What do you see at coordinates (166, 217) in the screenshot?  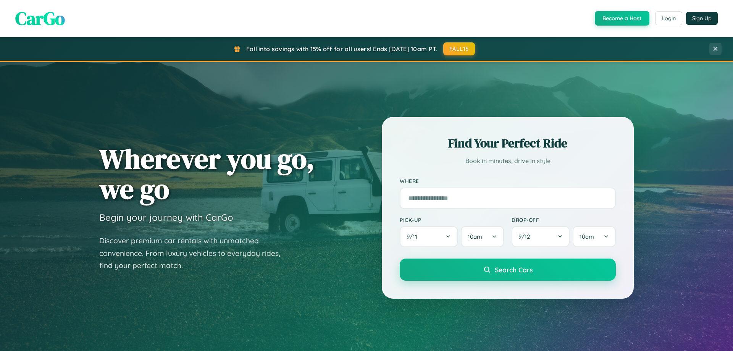 I see `h3: Begin your journey with CarGo` at bounding box center [166, 217].